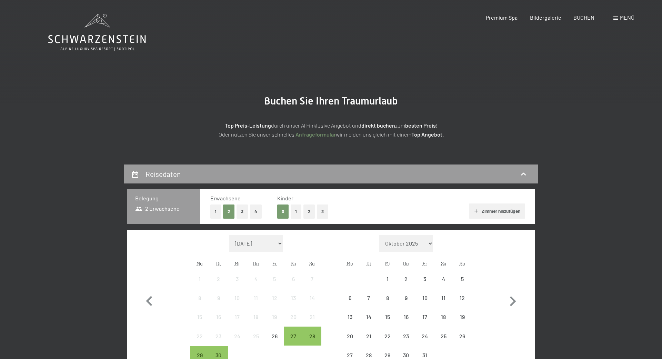 This screenshot has height=359, width=662. I want to click on div: Thu Sep 11 2025, so click(256, 298).